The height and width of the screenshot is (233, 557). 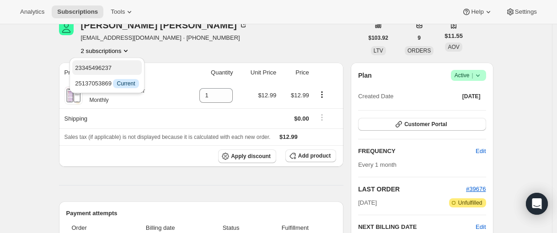 I want to click on button: Help, so click(x=477, y=12).